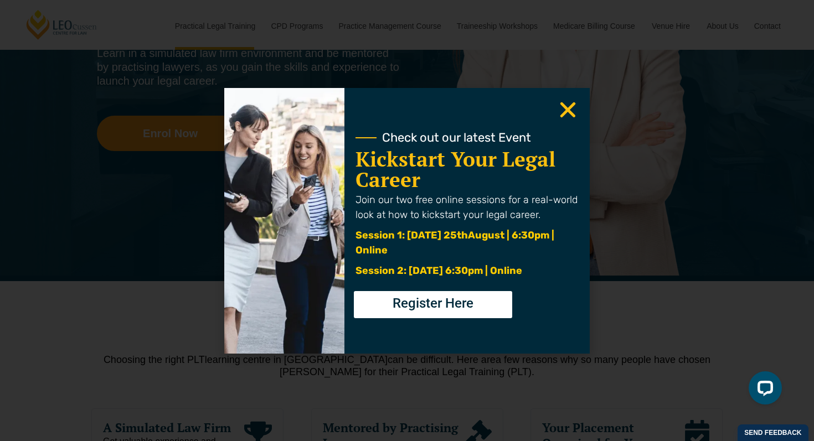  Describe the element at coordinates (433, 303) in the screenshot. I see `span: Register Here` at that location.